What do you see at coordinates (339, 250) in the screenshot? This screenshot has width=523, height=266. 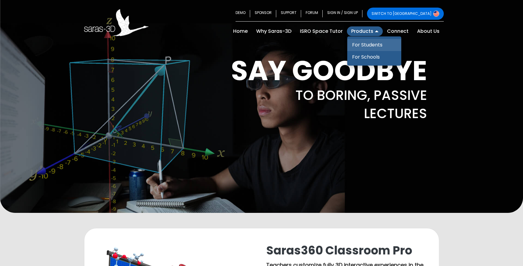 I see `a: Saras360 Classroom Pro` at bounding box center [339, 250].